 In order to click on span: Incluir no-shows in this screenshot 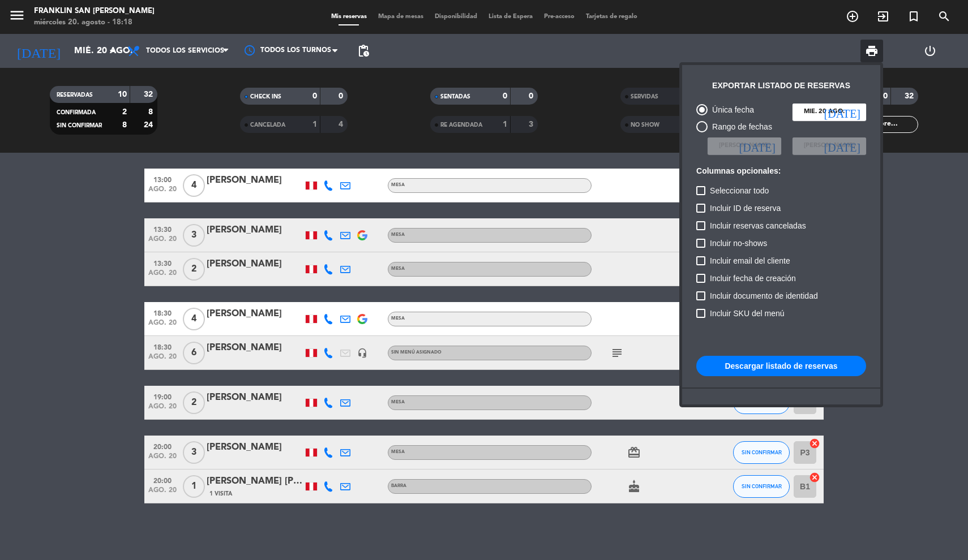, I will do `click(738, 244)`.